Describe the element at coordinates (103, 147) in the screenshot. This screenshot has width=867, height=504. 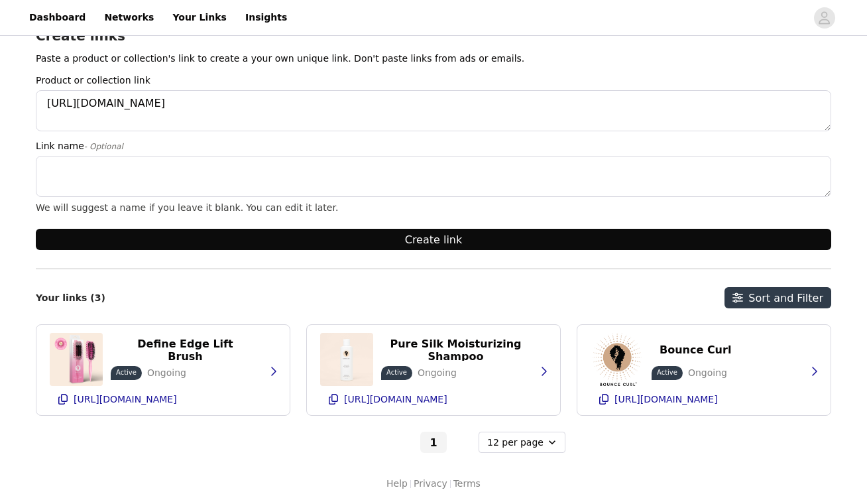
I see `span: - Optional` at that location.